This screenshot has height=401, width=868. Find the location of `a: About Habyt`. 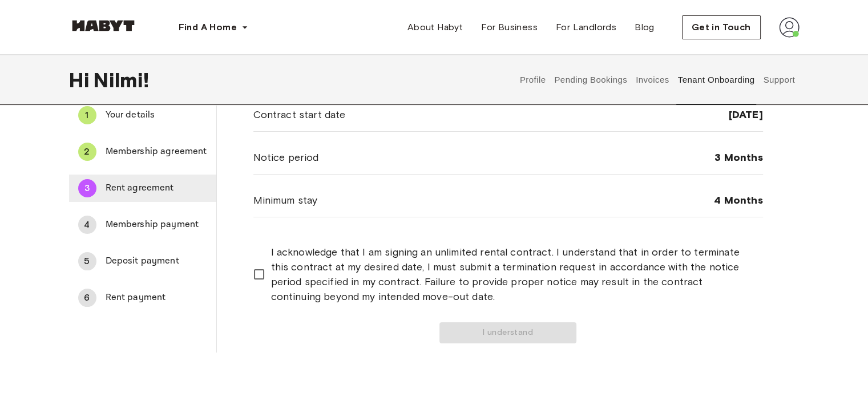

a: About Habyt is located at coordinates (435, 28).